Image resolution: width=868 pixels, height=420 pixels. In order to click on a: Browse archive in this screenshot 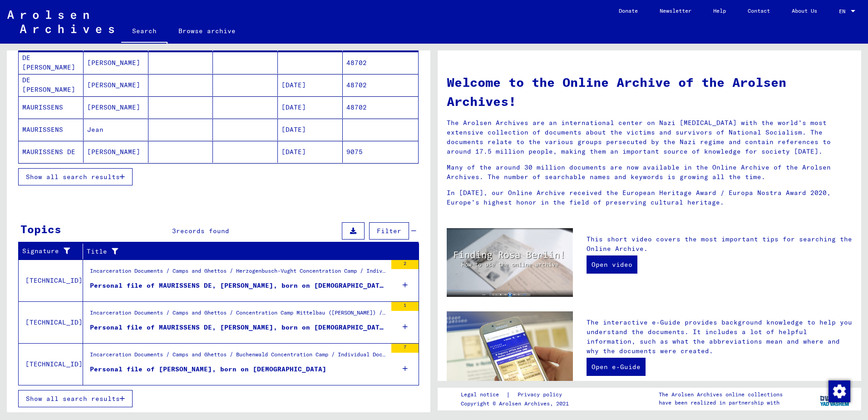, I will do `click(207, 31)`.